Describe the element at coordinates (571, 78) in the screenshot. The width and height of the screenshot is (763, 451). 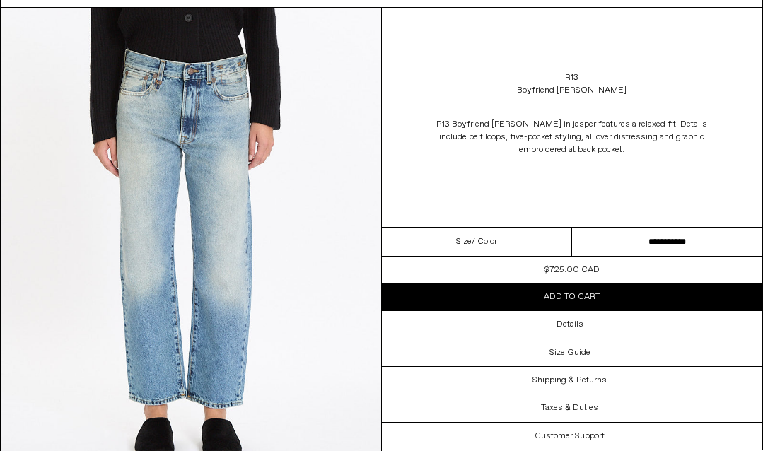
I see `a: R13` at that location.